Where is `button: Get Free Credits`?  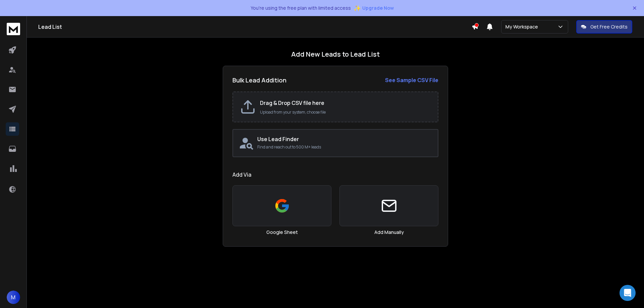 button: Get Free Credits is located at coordinates (604, 27).